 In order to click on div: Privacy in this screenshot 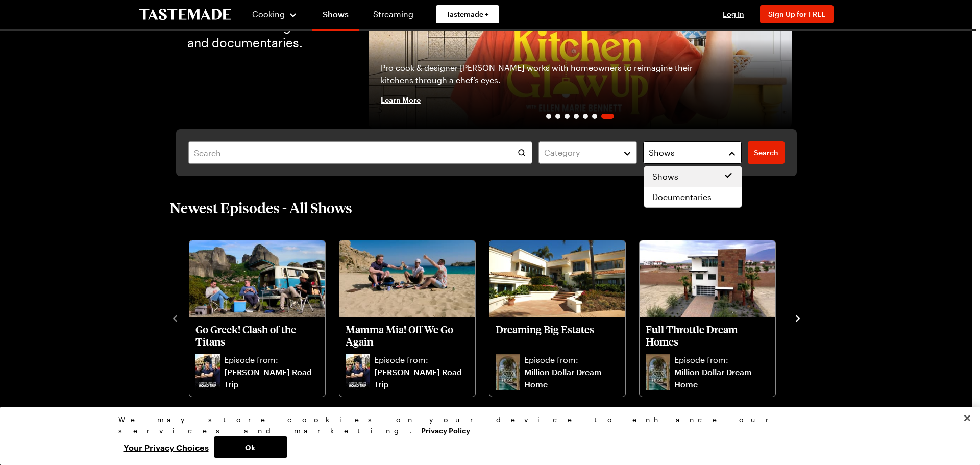, I will do `click(486, 436)`.